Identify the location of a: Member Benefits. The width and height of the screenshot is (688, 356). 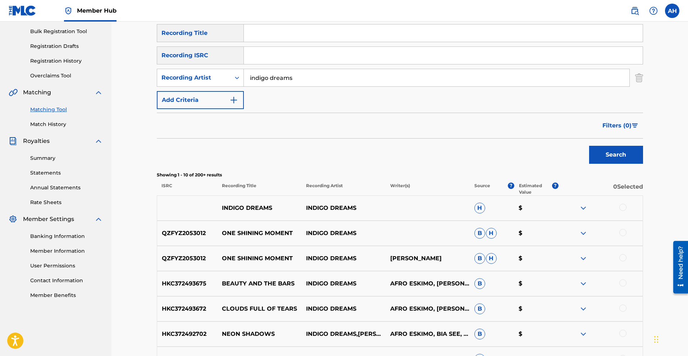
(67, 295).